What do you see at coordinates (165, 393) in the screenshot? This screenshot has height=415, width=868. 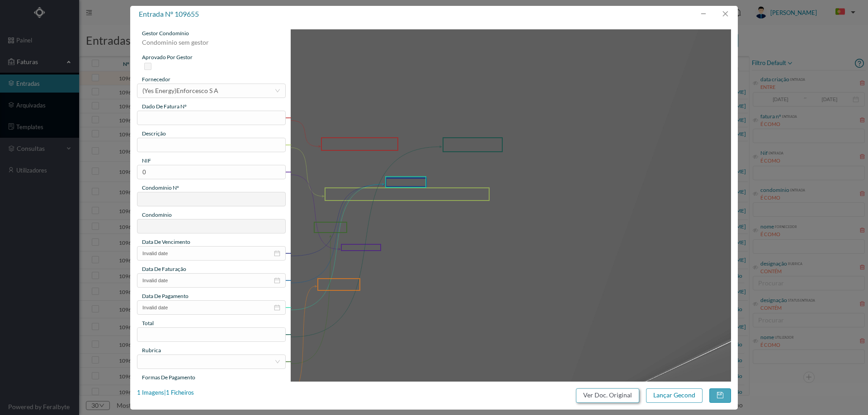 I see `div: 1 Imagens | 1 Ficheiros` at bounding box center [165, 393].